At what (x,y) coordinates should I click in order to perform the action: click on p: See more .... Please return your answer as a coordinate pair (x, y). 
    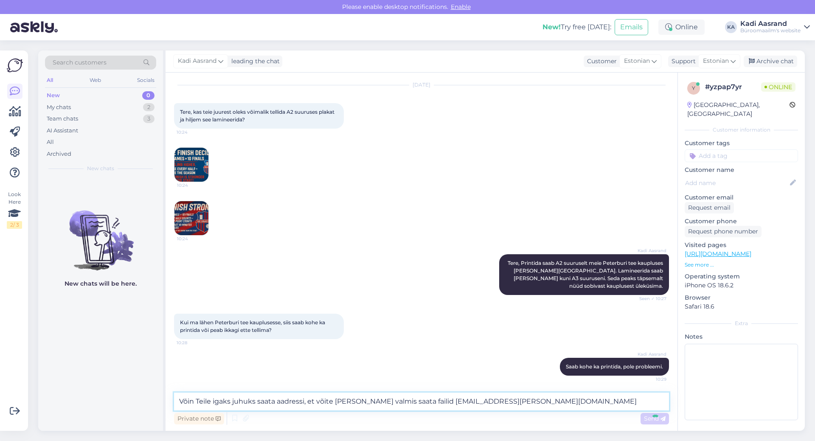
    Looking at the image, I should click on (742, 265).